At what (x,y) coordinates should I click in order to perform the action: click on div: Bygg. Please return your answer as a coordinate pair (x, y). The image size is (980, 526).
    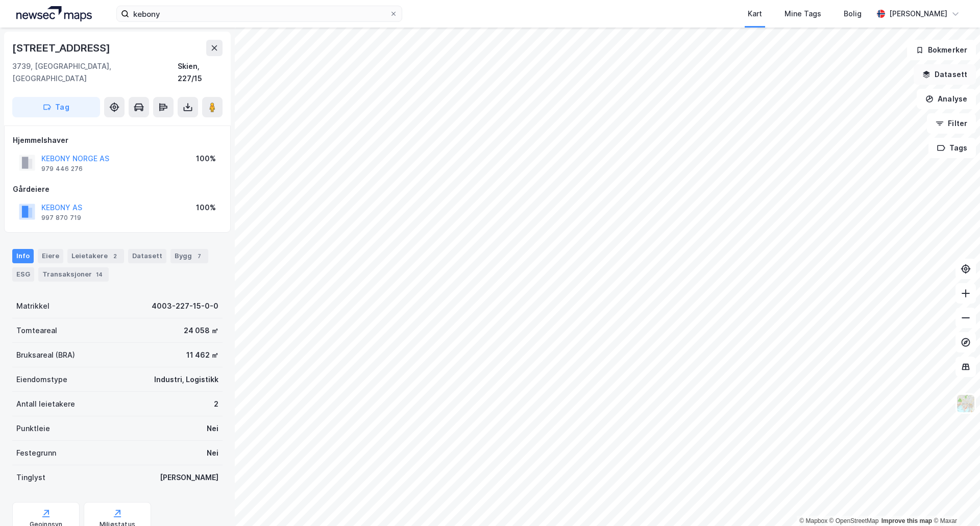
    Looking at the image, I should click on (189, 257).